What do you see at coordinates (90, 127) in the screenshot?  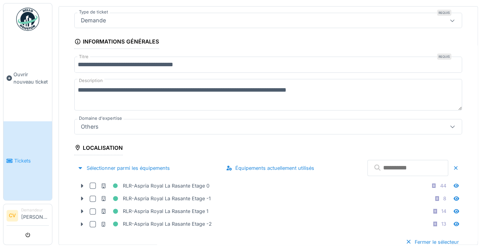 I see `div: Others` at bounding box center [90, 127].